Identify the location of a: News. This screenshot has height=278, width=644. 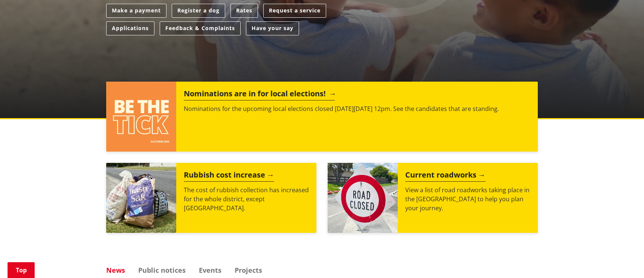
(115, 270).